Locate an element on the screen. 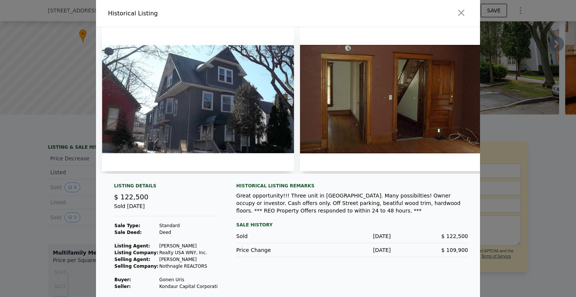 The image size is (576, 297). div: Sale History is located at coordinates (352, 225).